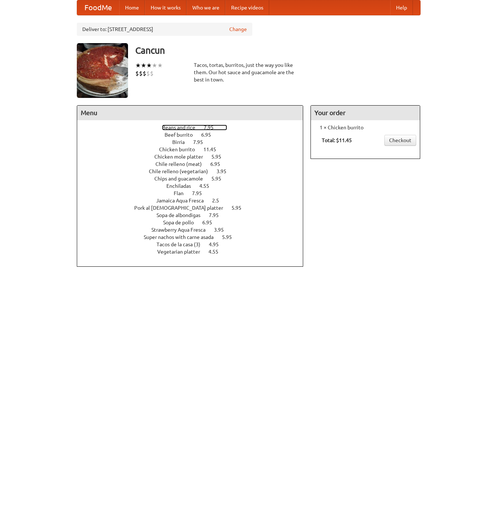 This screenshot has width=497, height=517. I want to click on span: Sopa de pollo, so click(182, 223).